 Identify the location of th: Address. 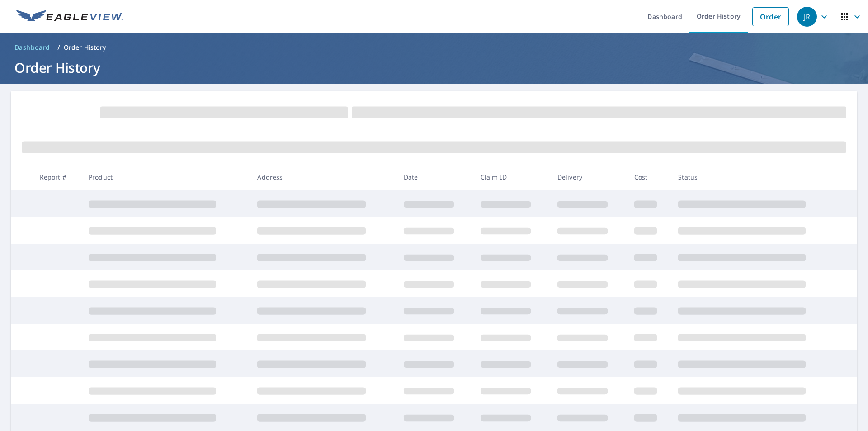
(323, 177).